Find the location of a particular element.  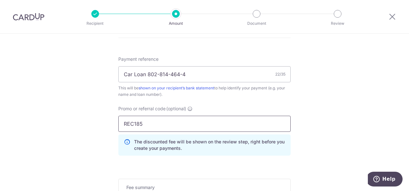

span: Help is located at coordinates (21, 7).